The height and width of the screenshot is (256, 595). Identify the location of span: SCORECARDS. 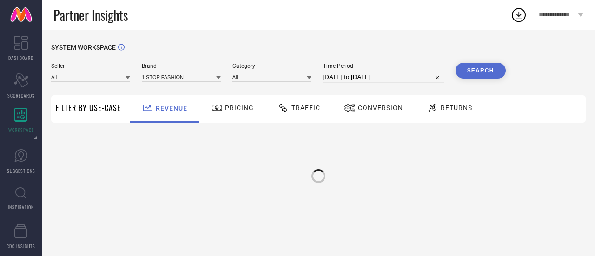
(21, 95).